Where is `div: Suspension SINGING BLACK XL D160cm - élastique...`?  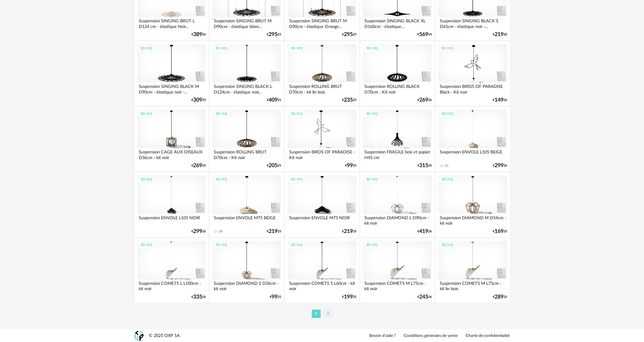 div: Suspension SINGING BLACK XL D160cm - élastique... is located at coordinates (397, 23).